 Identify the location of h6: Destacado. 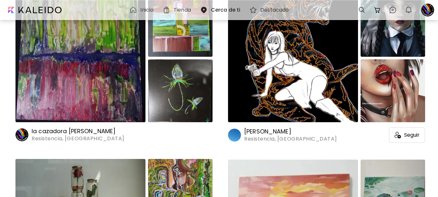
(274, 10).